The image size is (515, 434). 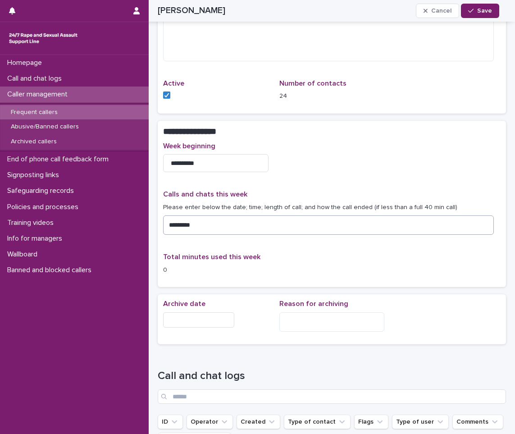 What do you see at coordinates (170, 422) in the screenshot?
I see `button: ID` at bounding box center [170, 422].